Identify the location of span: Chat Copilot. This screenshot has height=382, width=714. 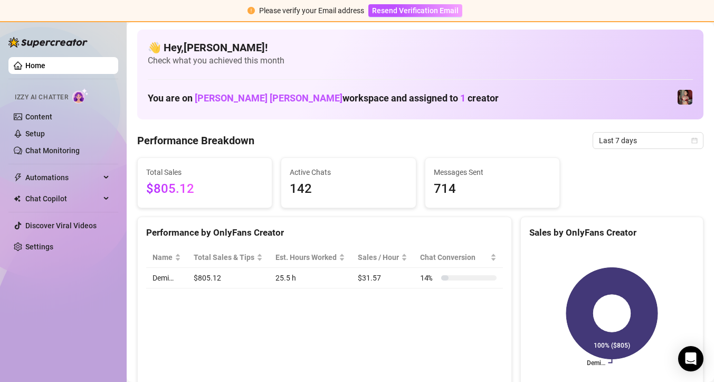
(63, 199).